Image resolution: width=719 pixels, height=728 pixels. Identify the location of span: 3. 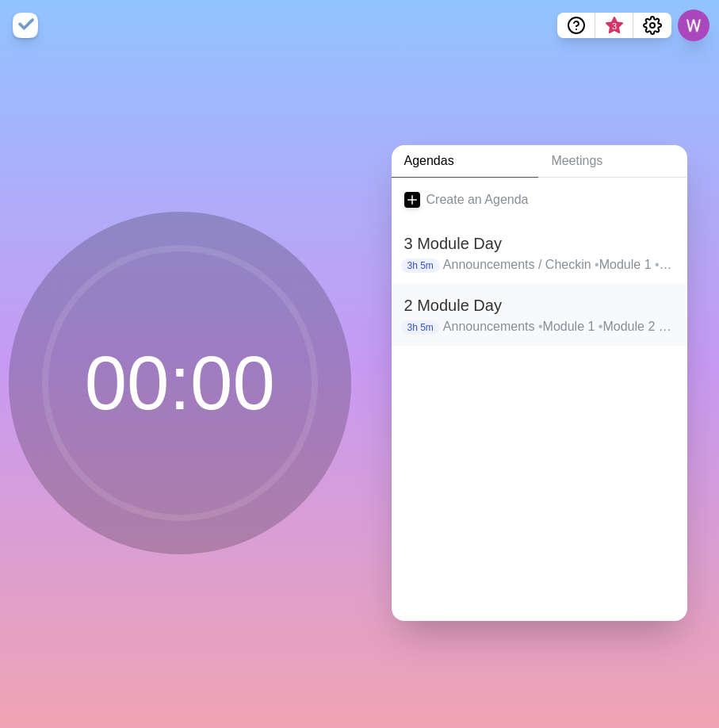
(615, 26).